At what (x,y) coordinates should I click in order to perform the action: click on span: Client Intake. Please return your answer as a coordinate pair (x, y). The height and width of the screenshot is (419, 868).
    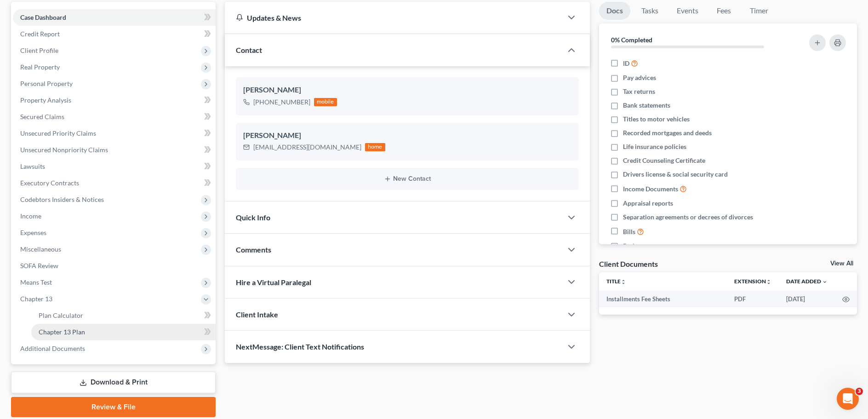
    Looking at the image, I should click on (257, 314).